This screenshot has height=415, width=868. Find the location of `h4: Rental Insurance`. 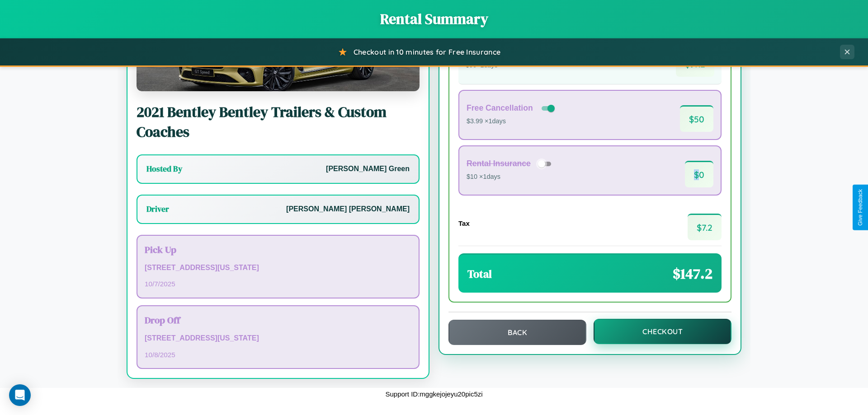

h4: Rental Insurance is located at coordinates (498, 163).